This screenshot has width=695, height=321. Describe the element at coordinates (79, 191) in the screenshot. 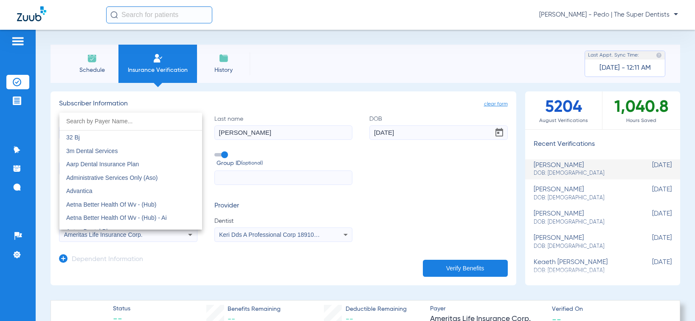

I see `span: Advantica` at that location.